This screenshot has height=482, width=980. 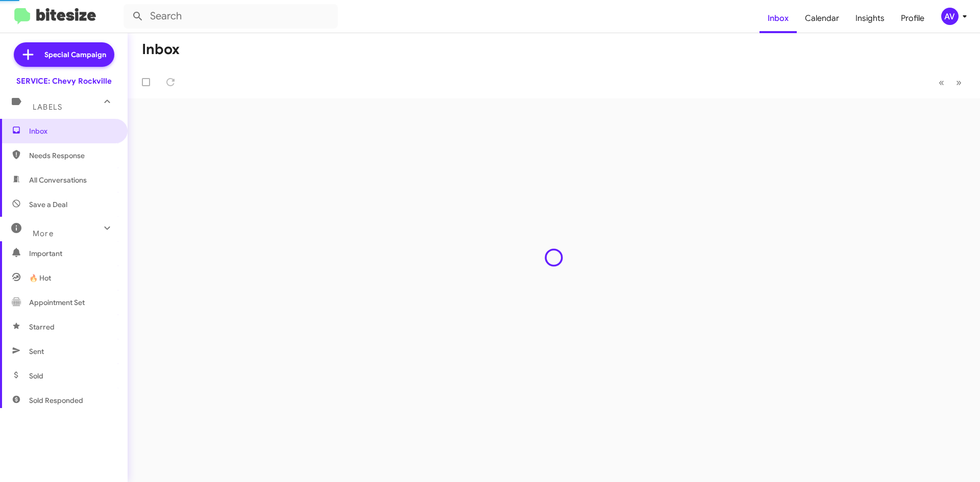 I want to click on span: Calendar, so click(x=822, y=19).